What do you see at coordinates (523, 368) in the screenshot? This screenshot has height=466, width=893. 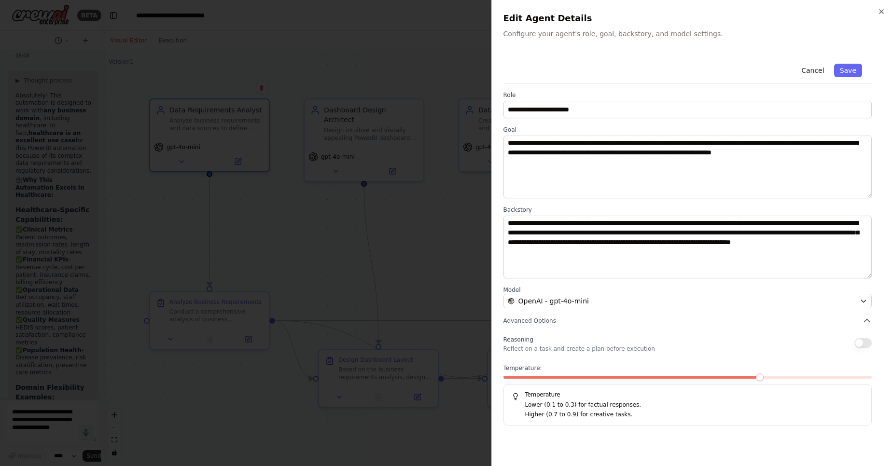 I see `span: Temperature:` at bounding box center [523, 368].